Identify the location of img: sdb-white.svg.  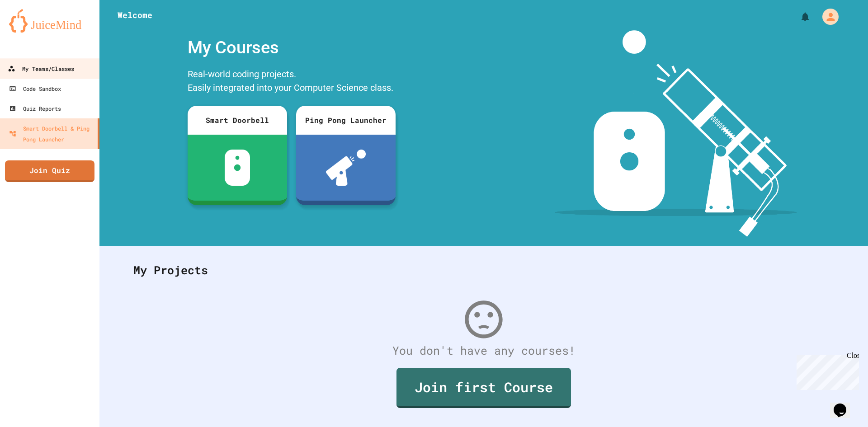
(238, 168).